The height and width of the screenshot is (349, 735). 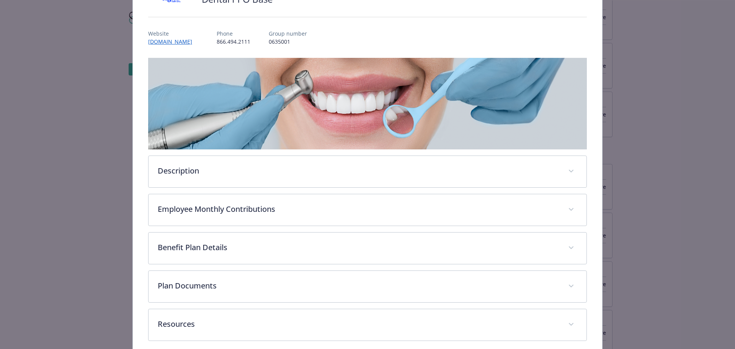 What do you see at coordinates (368, 248) in the screenshot?
I see `div: Benefit Plan Details` at bounding box center [368, 248].